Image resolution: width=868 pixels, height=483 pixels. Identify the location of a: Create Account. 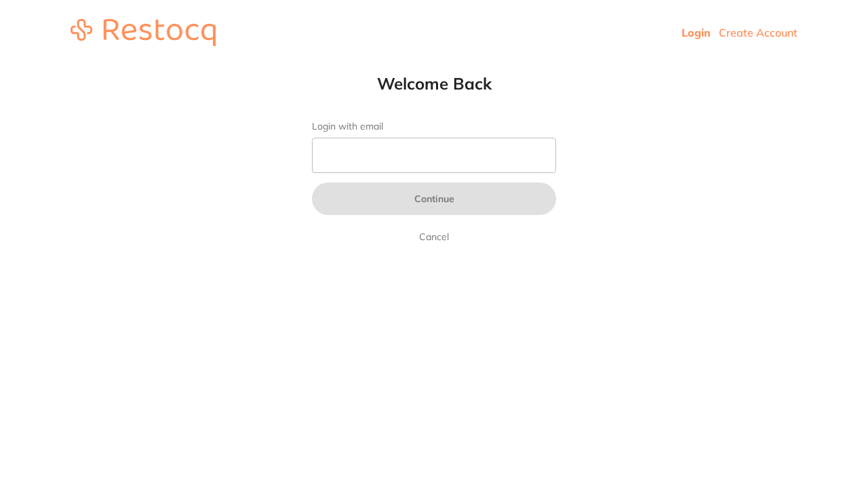
(758, 32).